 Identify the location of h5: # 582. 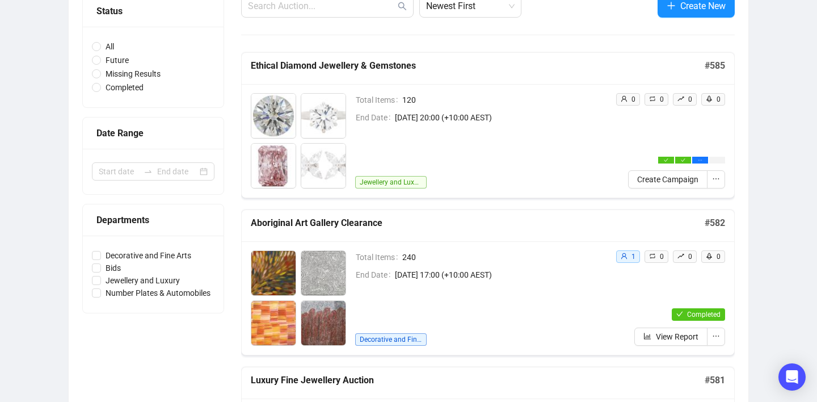
(715, 223).